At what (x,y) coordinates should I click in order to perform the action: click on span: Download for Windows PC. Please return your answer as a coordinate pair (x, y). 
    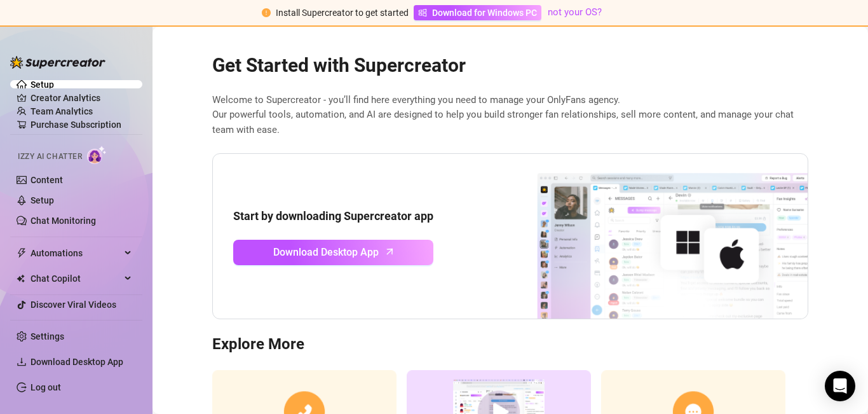
    Looking at the image, I should click on (484, 13).